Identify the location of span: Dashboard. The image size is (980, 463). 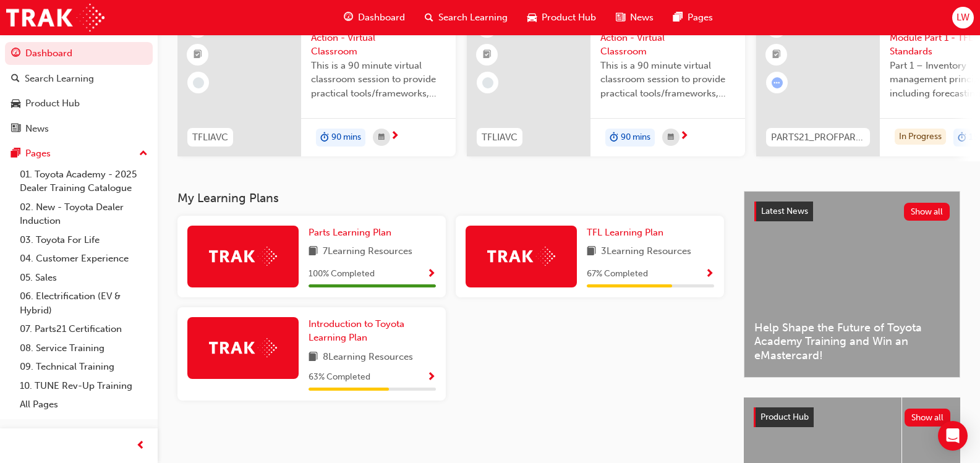
(381, 18).